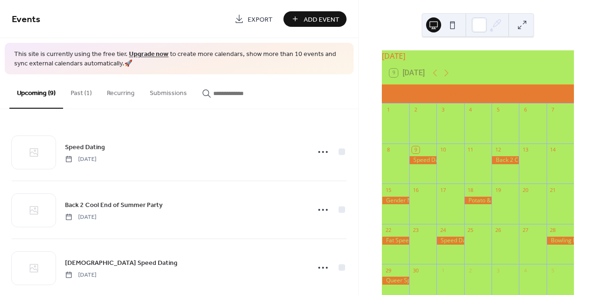 This screenshot has width=597, height=295. Describe the element at coordinates (36, 91) in the screenshot. I see `button: Upcoming (9)` at that location.